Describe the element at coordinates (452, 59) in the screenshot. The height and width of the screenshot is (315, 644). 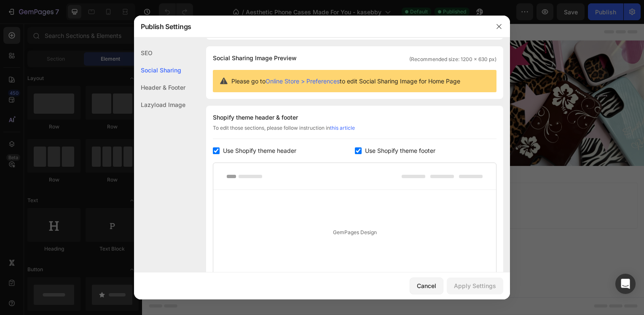
I see `span: (Recommended size: 1200 x 630 px)` at that location.